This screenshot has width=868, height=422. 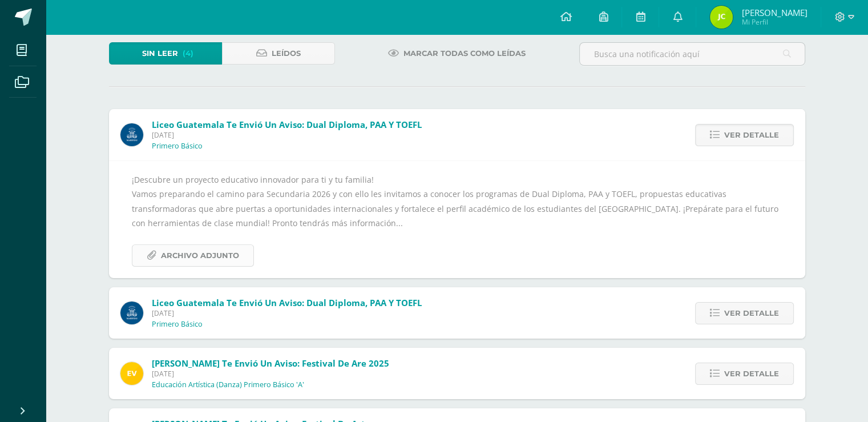 What do you see at coordinates (465, 53) in the screenshot?
I see `span: Marcar todas como leídas` at bounding box center [465, 53].